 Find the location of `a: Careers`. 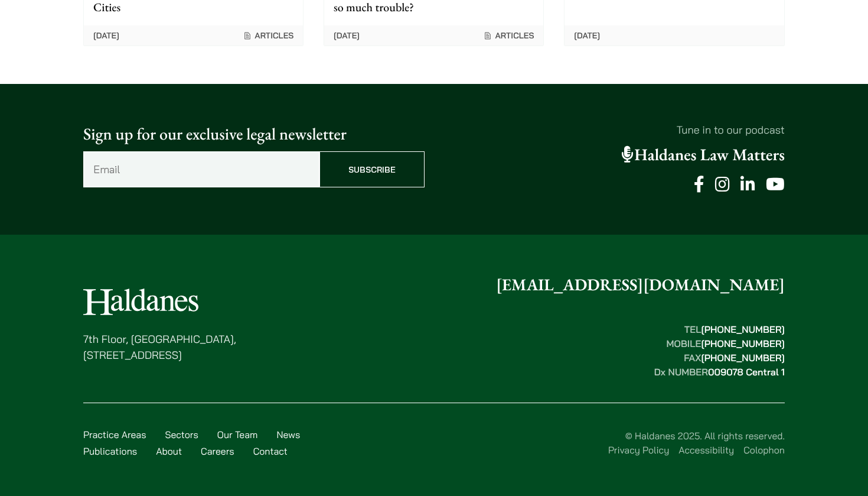

a: Careers is located at coordinates (217, 451).